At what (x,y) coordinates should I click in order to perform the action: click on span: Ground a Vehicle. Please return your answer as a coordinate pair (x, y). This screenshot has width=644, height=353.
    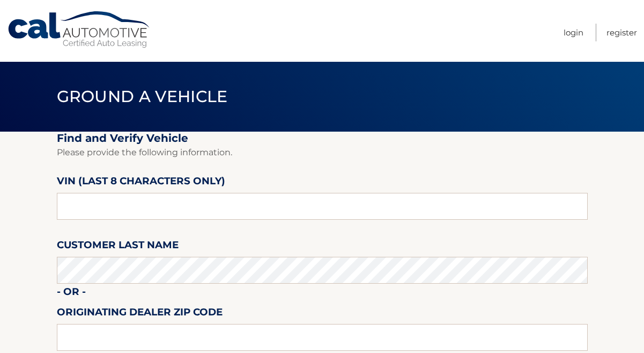
    Looking at the image, I should click on (142, 96).